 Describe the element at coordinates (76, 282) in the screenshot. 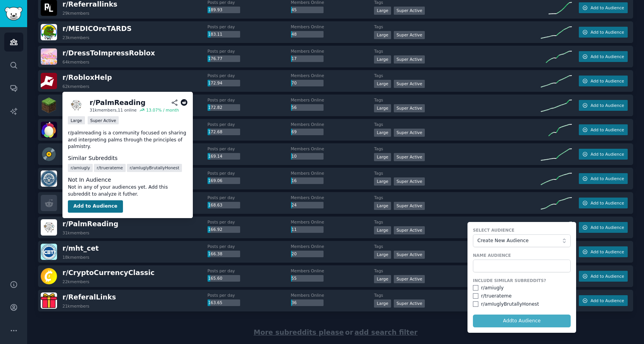

I see `div: 22k members` at that location.